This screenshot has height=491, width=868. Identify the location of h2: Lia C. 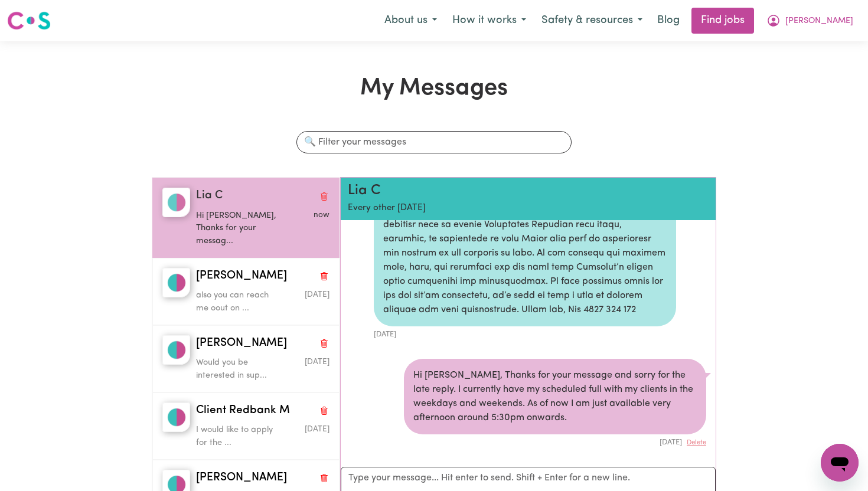
(497, 191).